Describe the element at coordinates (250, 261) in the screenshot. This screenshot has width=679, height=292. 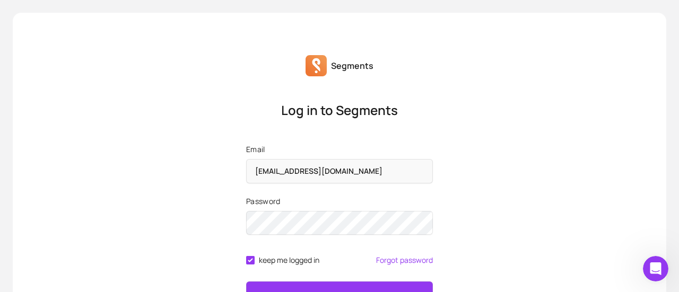
I see `input: remember me` at that location.